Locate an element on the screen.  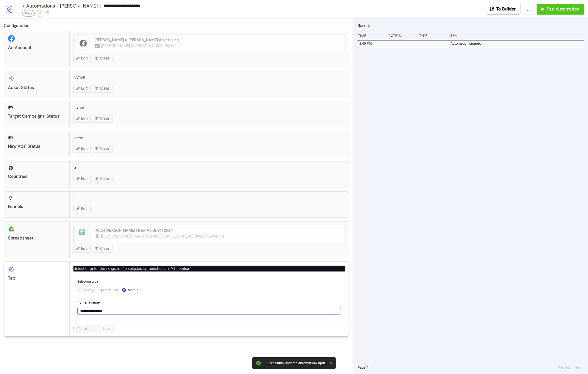
span: Page is located at coordinates (362, 367).